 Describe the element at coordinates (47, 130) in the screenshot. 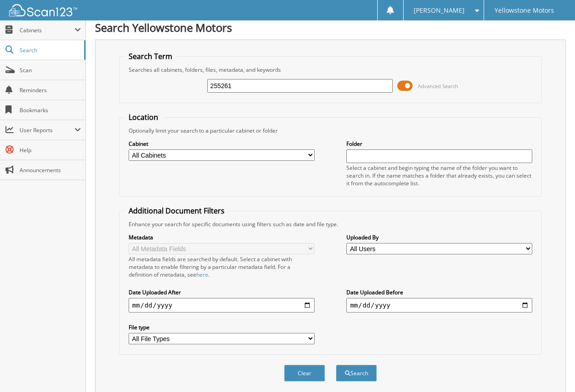

I see `span: User Reports` at that location.